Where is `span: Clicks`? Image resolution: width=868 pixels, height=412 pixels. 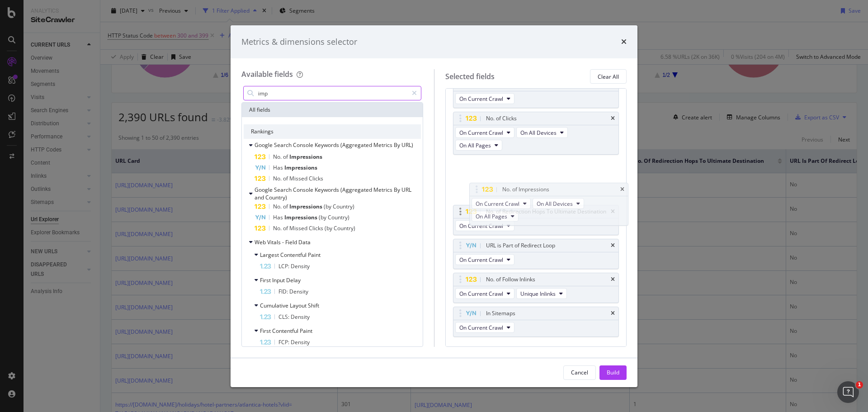
span: Clicks is located at coordinates (316, 178).